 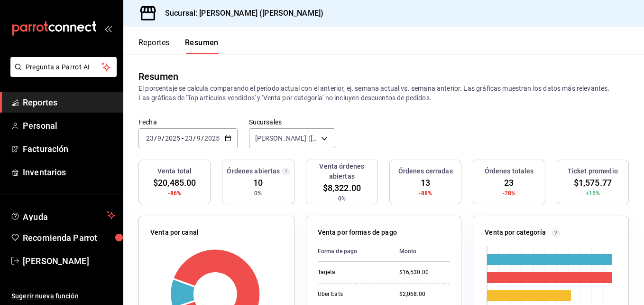 What do you see at coordinates (425, 193) in the screenshot?
I see `span: -88%` at bounding box center [425, 193].